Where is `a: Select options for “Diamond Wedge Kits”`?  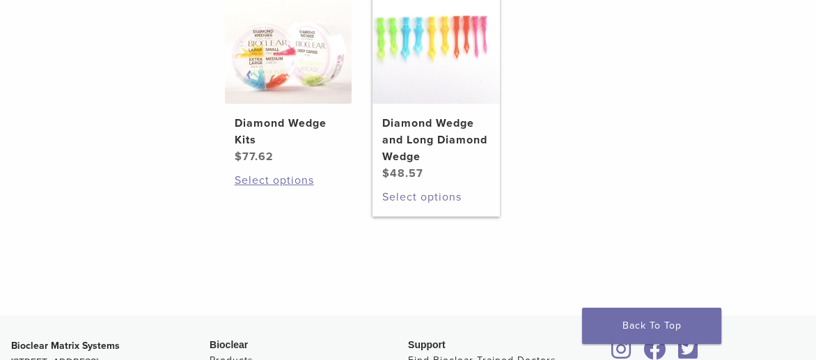
a: Select options for “Diamond Wedge Kits” is located at coordinates (288, 180).